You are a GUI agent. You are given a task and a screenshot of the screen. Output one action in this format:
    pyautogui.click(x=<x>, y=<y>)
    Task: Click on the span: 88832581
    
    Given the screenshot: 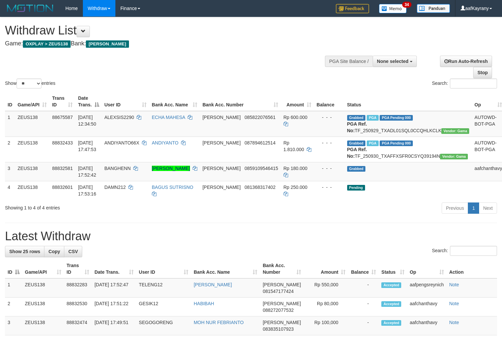 What is the action you would take?
    pyautogui.click(x=62, y=168)
    